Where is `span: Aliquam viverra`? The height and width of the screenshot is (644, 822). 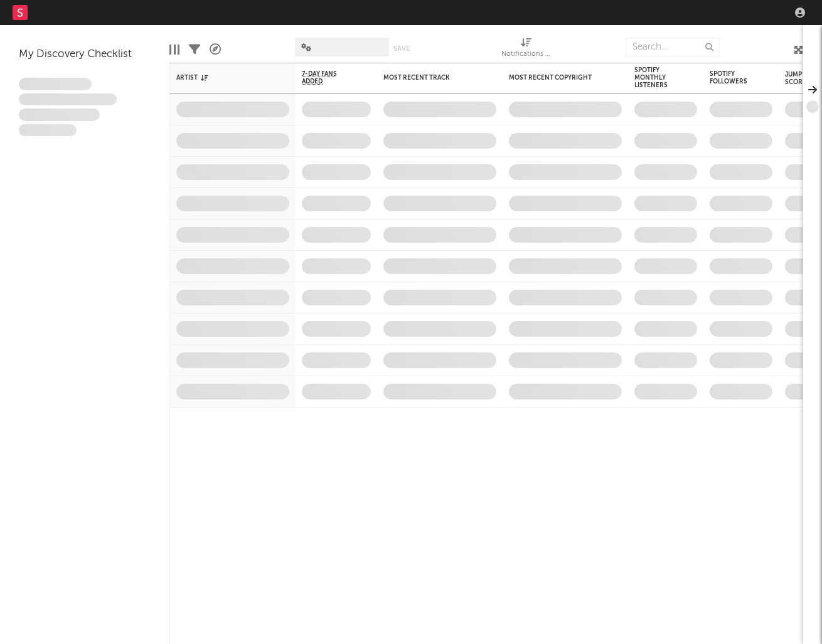 span: Aliquam viverra is located at coordinates (48, 130).